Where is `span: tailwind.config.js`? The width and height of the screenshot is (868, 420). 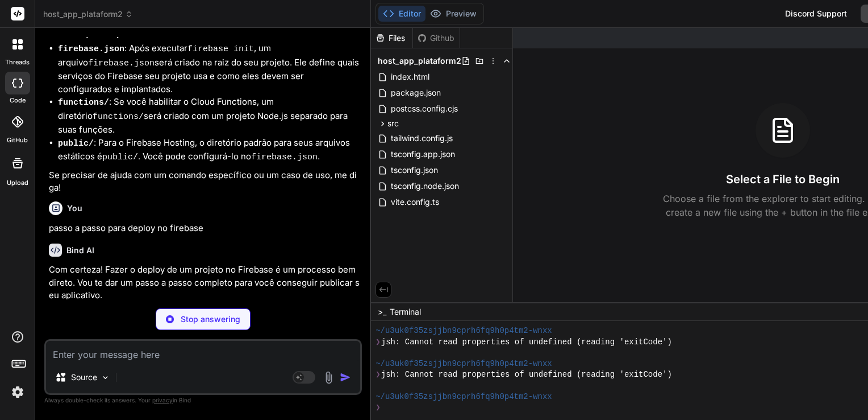 span: tailwind.config.js is located at coordinates (421, 138).